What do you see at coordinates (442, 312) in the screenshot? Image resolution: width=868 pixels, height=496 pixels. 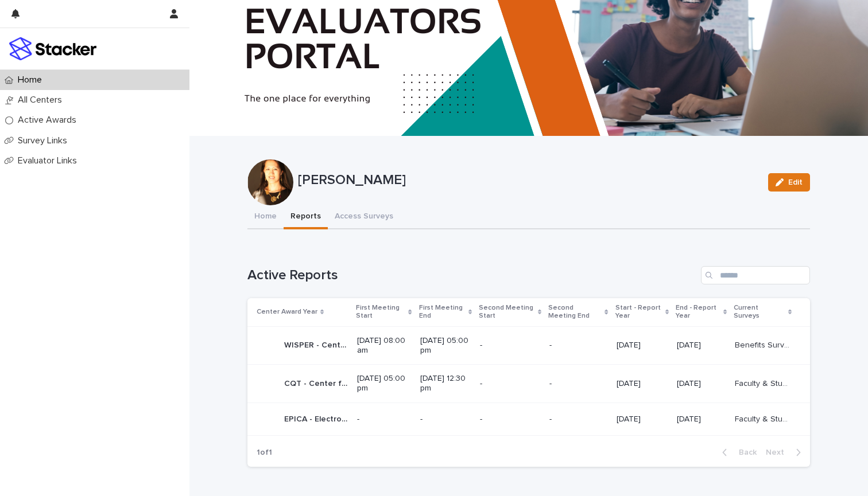 I see `p: First Meeting End` at bounding box center [442, 312].